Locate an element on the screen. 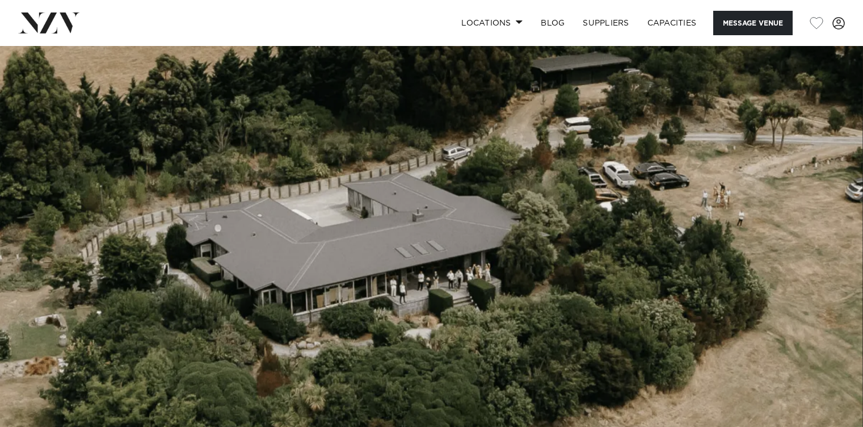  a: Capacities is located at coordinates (672, 23).